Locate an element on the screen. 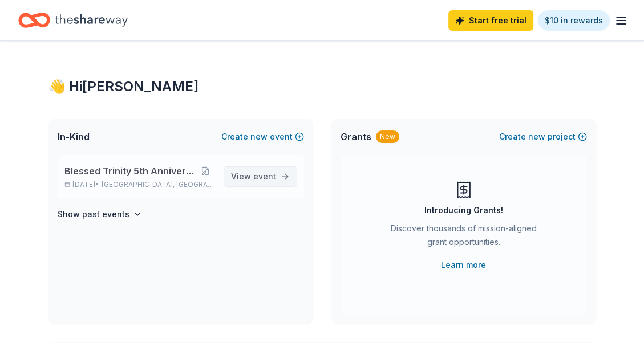 Image resolution: width=644 pixels, height=343 pixels. a: Learn more is located at coordinates (463, 265).